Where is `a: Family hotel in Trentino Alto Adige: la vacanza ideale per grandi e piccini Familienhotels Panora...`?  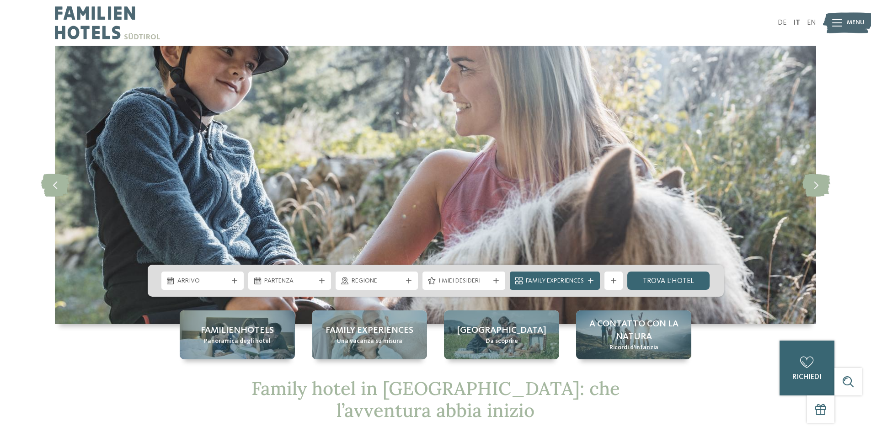 a: Family hotel in Trentino Alto Adige: la vacanza ideale per grandi e piccini Familienhotels Panora... is located at coordinates (237, 335).